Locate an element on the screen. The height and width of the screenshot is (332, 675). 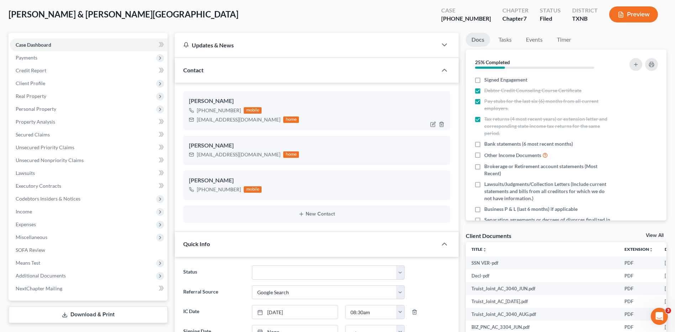
span: Personal Property is located at coordinates (36, 109).